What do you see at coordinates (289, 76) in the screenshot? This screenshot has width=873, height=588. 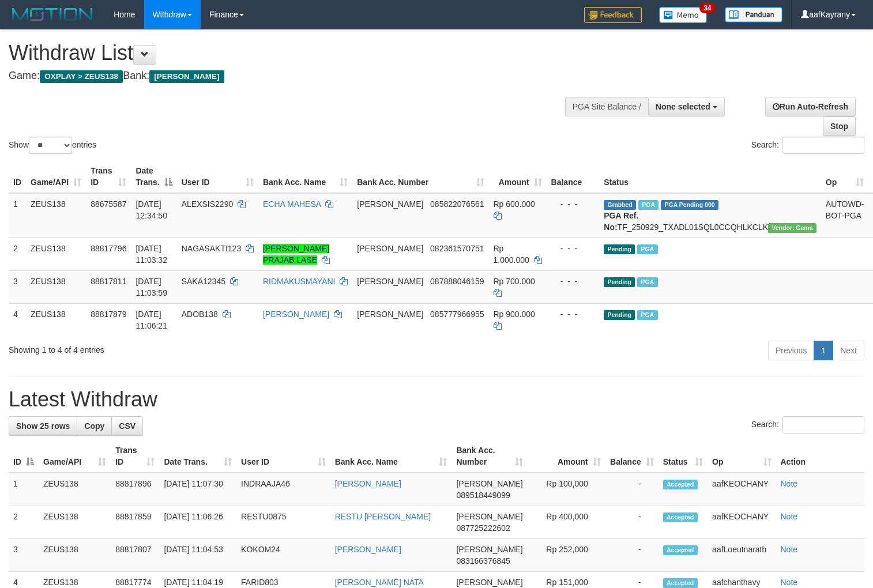 I see `h4: Game: Bank:` at bounding box center [289, 76].